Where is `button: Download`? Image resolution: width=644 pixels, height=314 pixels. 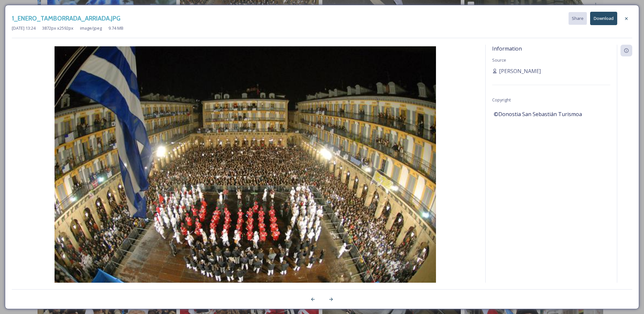 button: Download is located at coordinates (604, 18).